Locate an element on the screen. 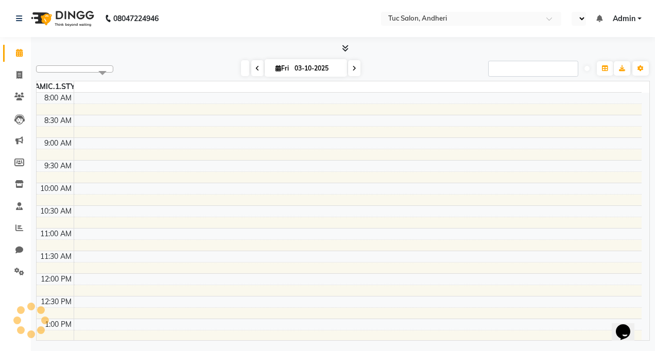 This screenshot has height=351, width=655. div: DYNAMIC.1.STYLIST is located at coordinates (55, 87).